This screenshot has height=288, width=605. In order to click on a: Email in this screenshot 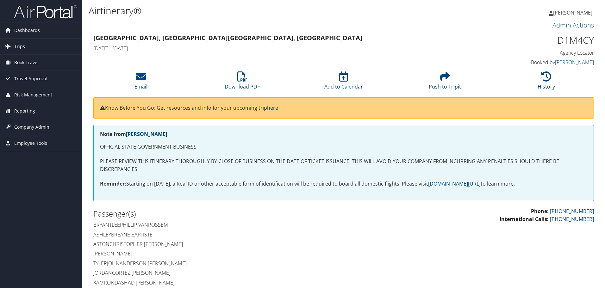, I will do `click(141, 83)`.